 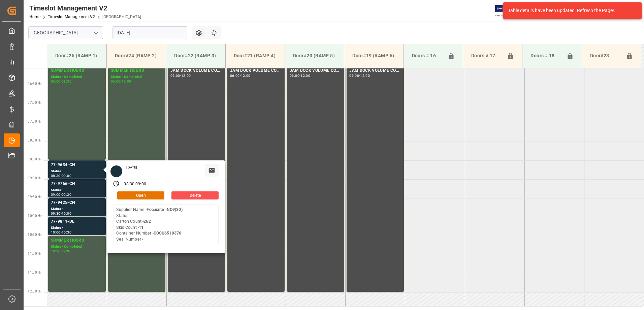 I want to click on div: Door#23, so click(x=605, y=56).